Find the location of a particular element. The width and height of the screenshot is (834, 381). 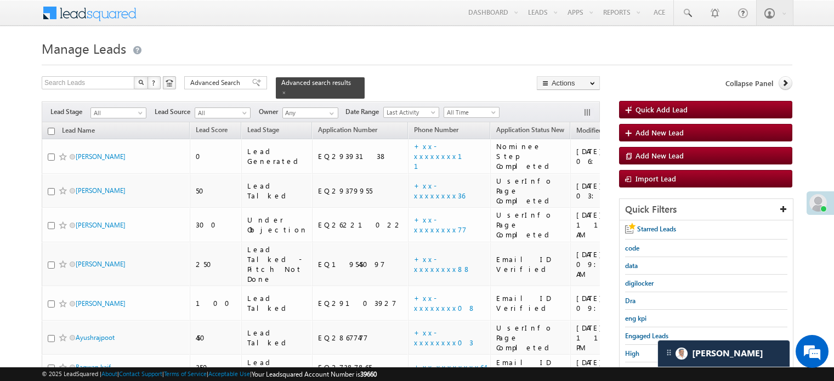

span: 39660 is located at coordinates (368, 374).